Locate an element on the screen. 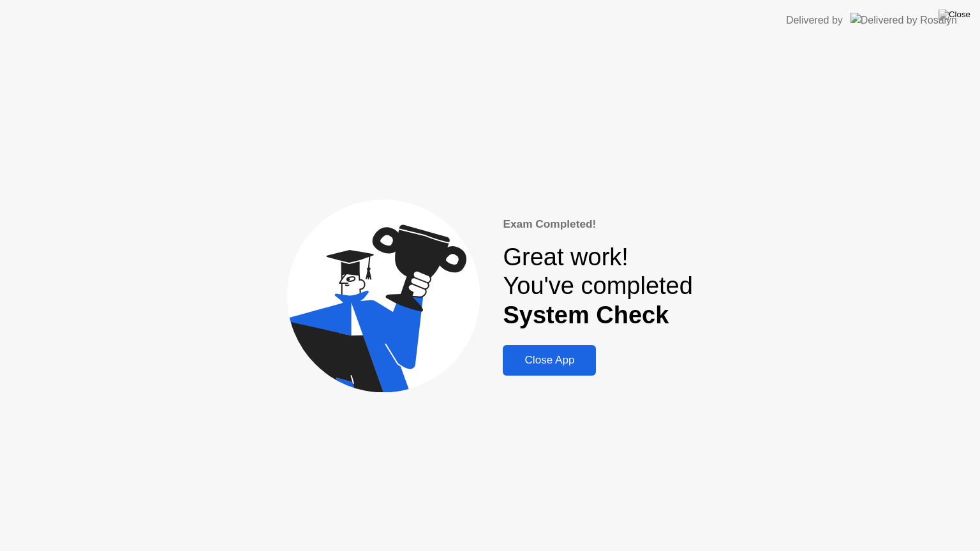  div: Great work! You've completed is located at coordinates (597, 287).